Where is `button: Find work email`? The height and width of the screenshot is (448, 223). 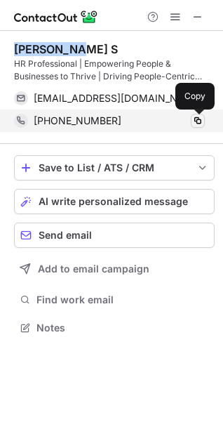
button: Find work email is located at coordinates (114, 300).